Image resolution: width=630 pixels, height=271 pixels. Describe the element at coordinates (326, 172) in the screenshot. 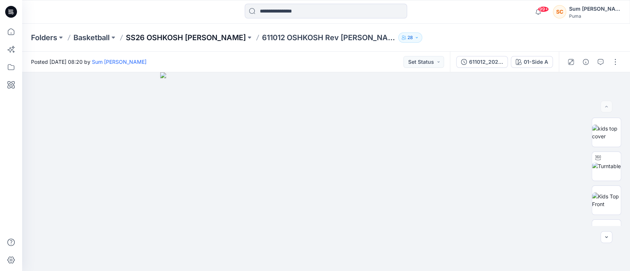

I see `img: eyJhbGciOiJIUzI1NiIsImtpZCI6IjAiLCJzbHQiOiJzZXMiLCJ0eXAiOiJKV1QifQ.eyJkYXRhIjp7InR5cGUiOiJzdG9yYW...` at that location.